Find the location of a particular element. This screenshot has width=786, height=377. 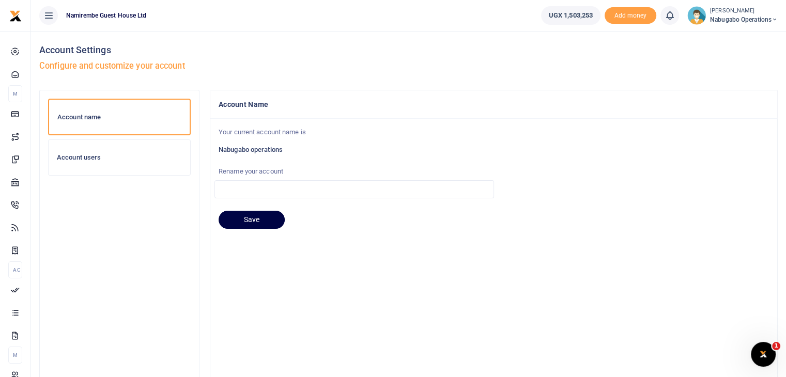

a: UGX 1,503,253 is located at coordinates (570, 16).